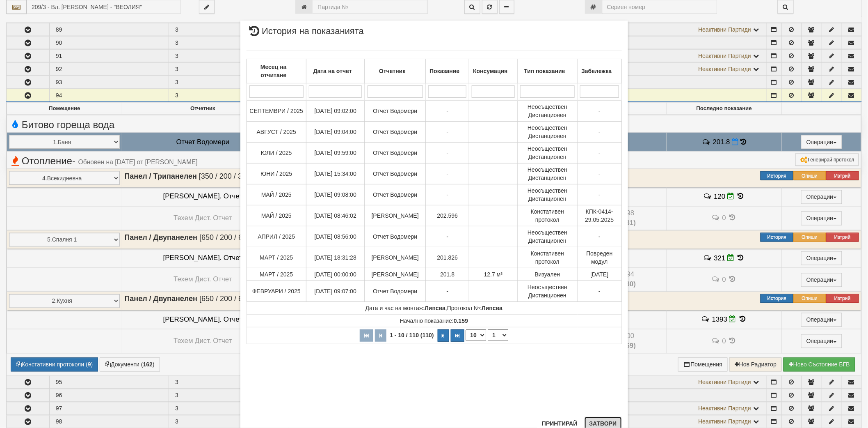 This screenshot has width=868, height=428. What do you see at coordinates (447, 215) in the screenshot?
I see `span: 202.596` at bounding box center [447, 215].